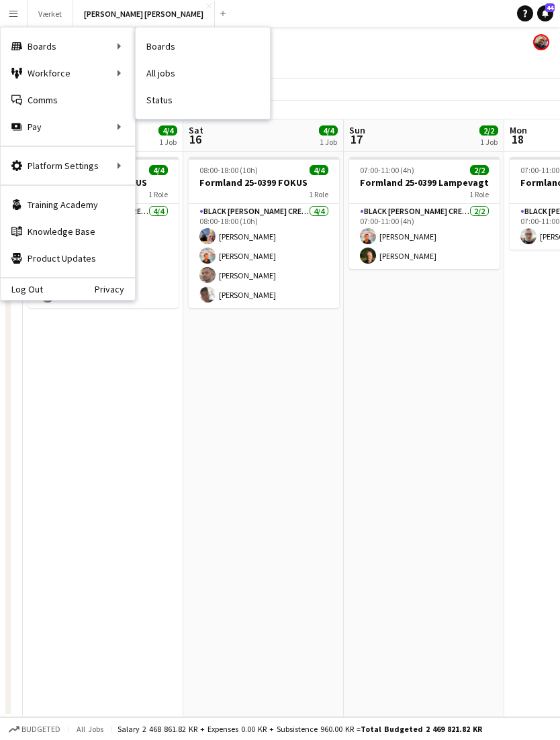 The image size is (560, 740). I want to click on span: Budgeted, so click(41, 729).